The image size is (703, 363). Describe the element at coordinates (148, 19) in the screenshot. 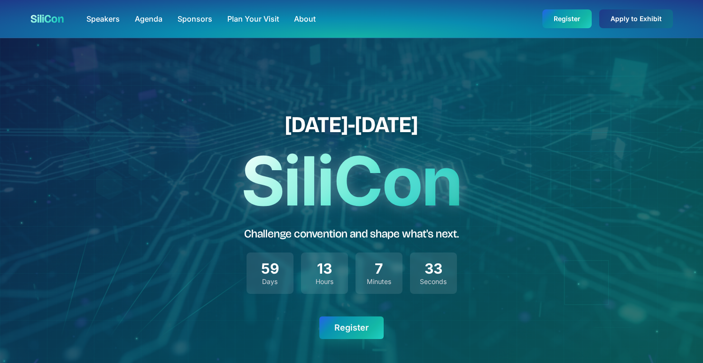

I see `a: Agenda` at that location.